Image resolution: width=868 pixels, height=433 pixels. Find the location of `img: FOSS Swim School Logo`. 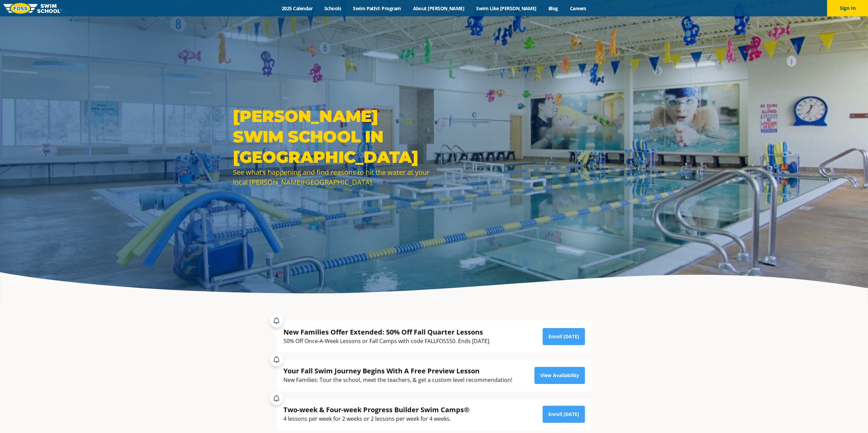

img: FOSS Swim School Logo is located at coordinates (33, 8).